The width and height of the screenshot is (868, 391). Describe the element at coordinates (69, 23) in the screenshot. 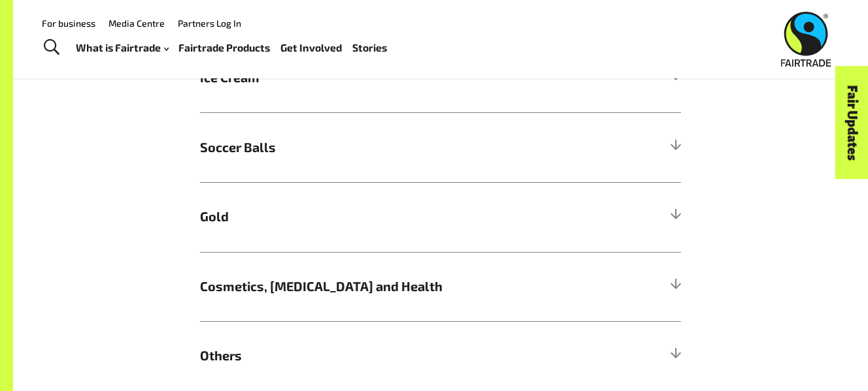

I see `a: For business` at that location.